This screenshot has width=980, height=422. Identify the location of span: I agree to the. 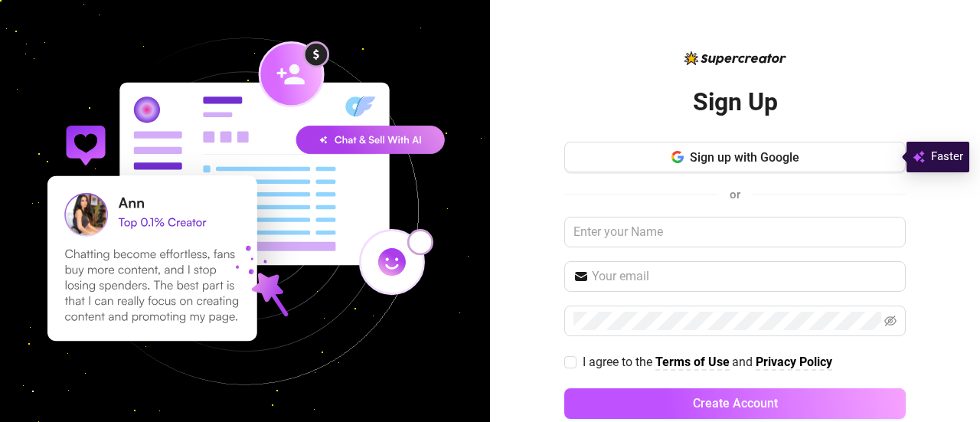
(619, 362).